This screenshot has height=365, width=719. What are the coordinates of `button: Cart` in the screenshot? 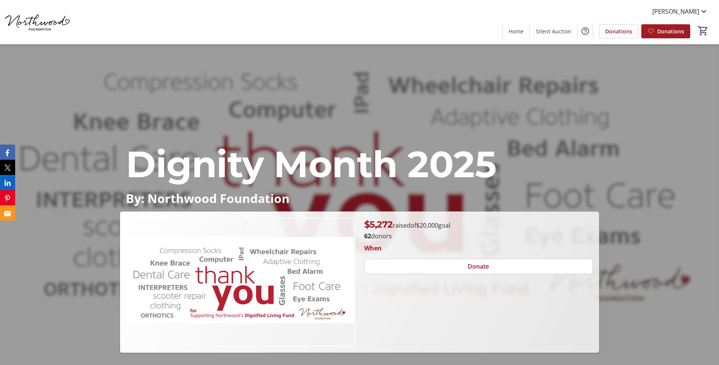 It's located at (704, 31).